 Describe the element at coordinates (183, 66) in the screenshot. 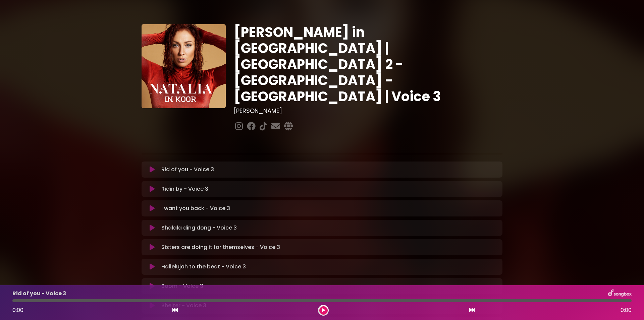

I see `img: YTVS25JmS9CLUqXqkEhs` at that location.